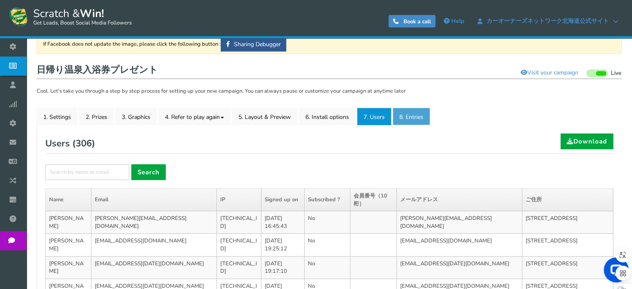 The width and height of the screenshot is (632, 289). What do you see at coordinates (548, 21) in the screenshot?
I see `span: カーオーナーズネットワーク北海道公式サイト` at bounding box center [548, 21].